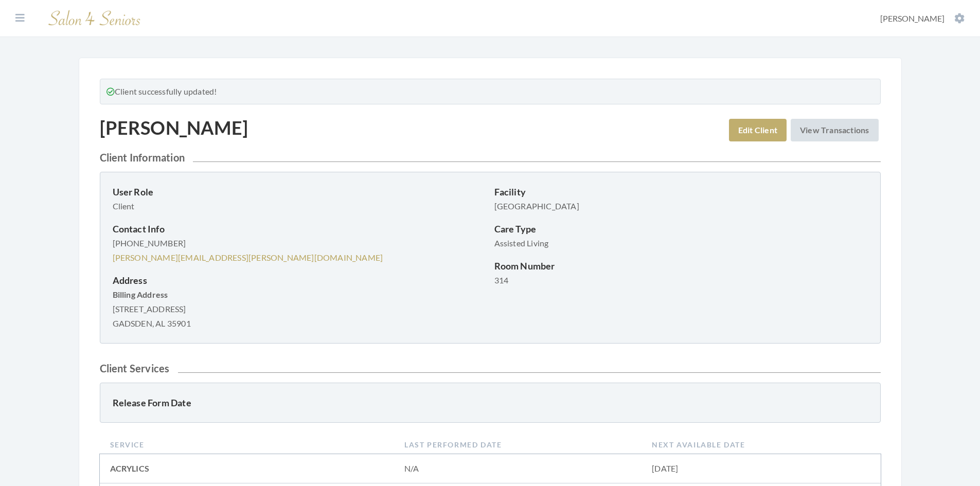 Image resolution: width=980 pixels, height=486 pixels. I want to click on p: 314, so click(681, 281).